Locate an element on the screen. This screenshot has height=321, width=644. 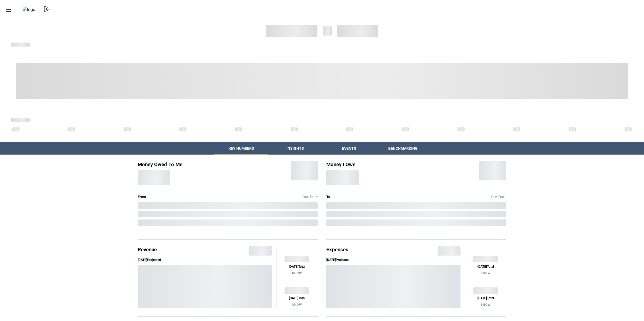
button: Insights is located at coordinates (295, 148).